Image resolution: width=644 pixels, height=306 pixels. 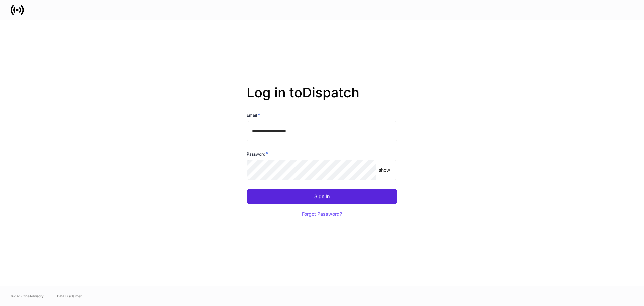 What do you see at coordinates (322, 214) in the screenshot?
I see `div: Forgot Password?` at bounding box center [322, 214].